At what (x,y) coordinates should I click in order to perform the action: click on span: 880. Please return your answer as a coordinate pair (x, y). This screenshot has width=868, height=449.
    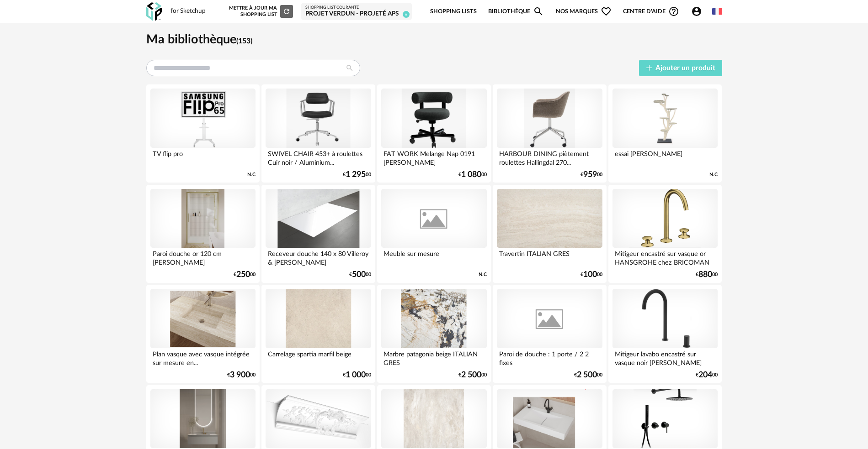
    Looking at the image, I should click on (705, 275).